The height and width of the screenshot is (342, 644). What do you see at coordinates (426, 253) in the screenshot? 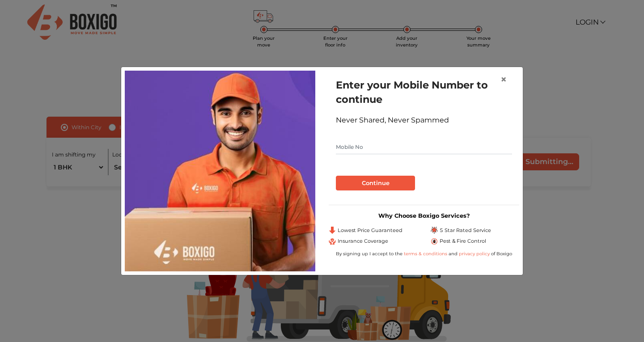
I see `a: terms & conditions` at bounding box center [426, 253].